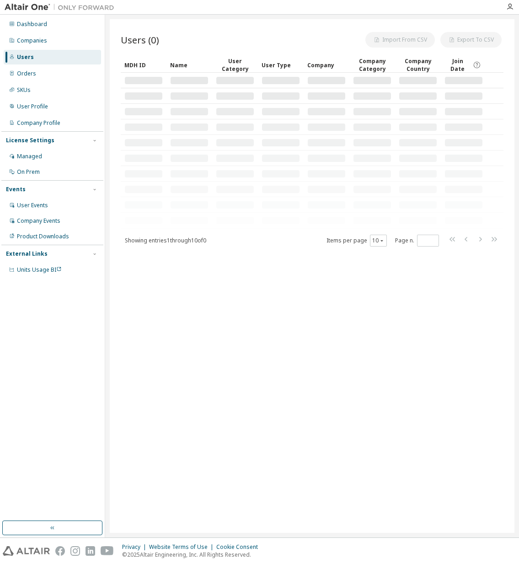 This screenshot has width=519, height=564. Describe the element at coordinates (417, 240) in the screenshot. I see `span: Page n.` at that location.